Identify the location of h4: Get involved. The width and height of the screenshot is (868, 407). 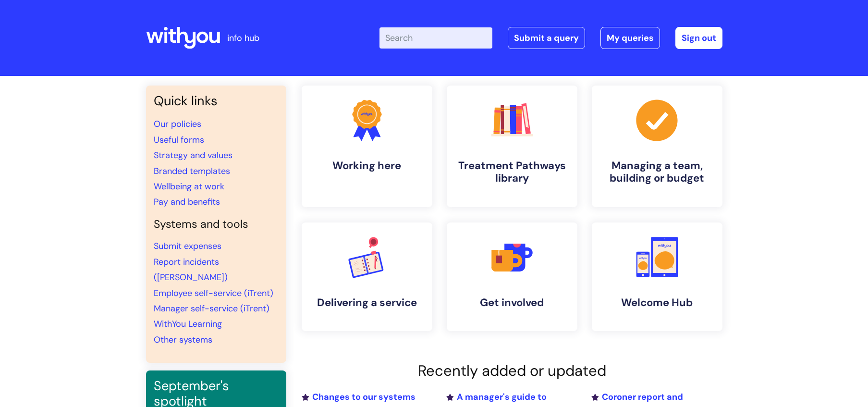
(512, 303).